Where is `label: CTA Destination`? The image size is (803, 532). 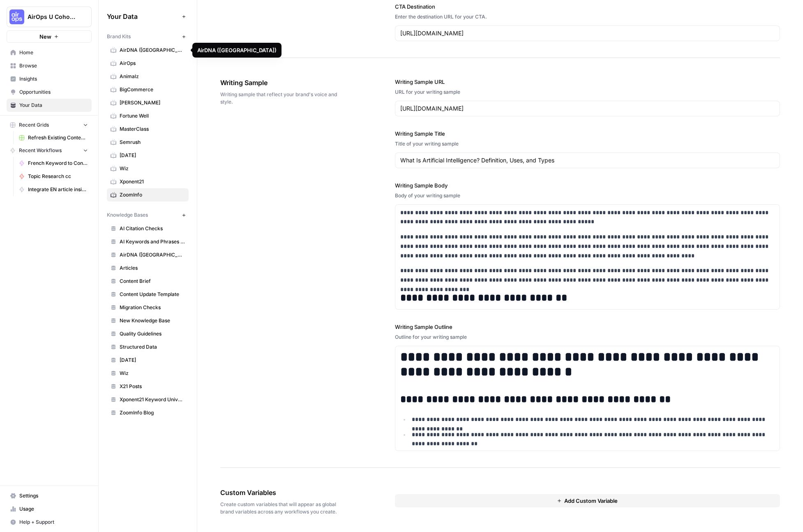
label: CTA Destination is located at coordinates (588, 7).